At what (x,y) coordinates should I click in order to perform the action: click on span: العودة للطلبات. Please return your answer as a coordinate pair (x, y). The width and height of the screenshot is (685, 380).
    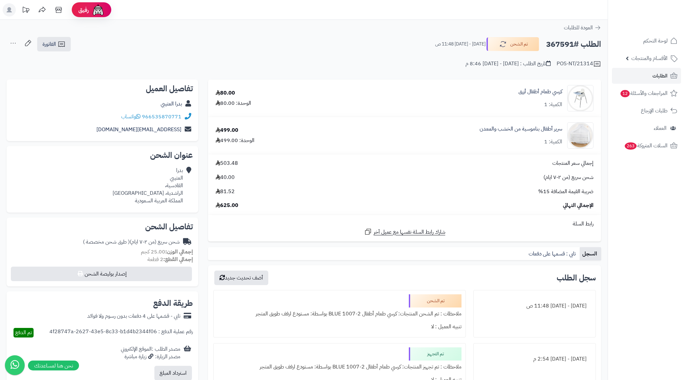
    Looking at the image, I should click on (579, 28).